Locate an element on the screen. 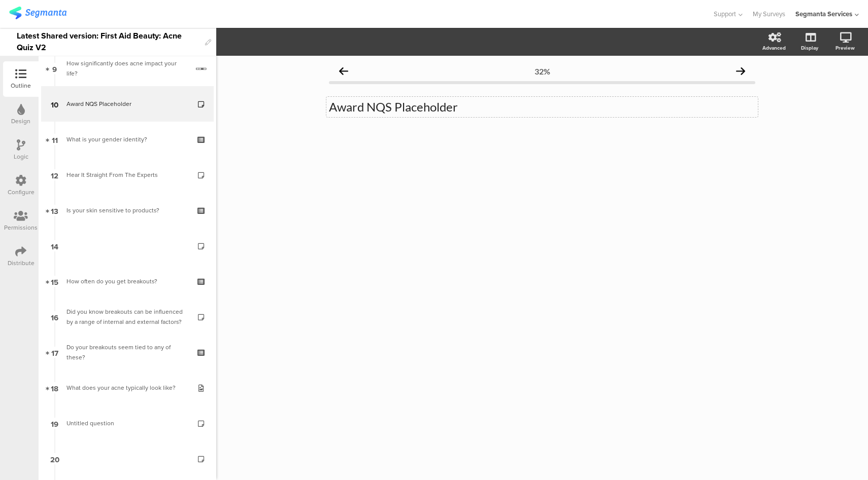 The width and height of the screenshot is (868, 480). a: 12 Hear It Straight From The Experts is located at coordinates (127, 175).